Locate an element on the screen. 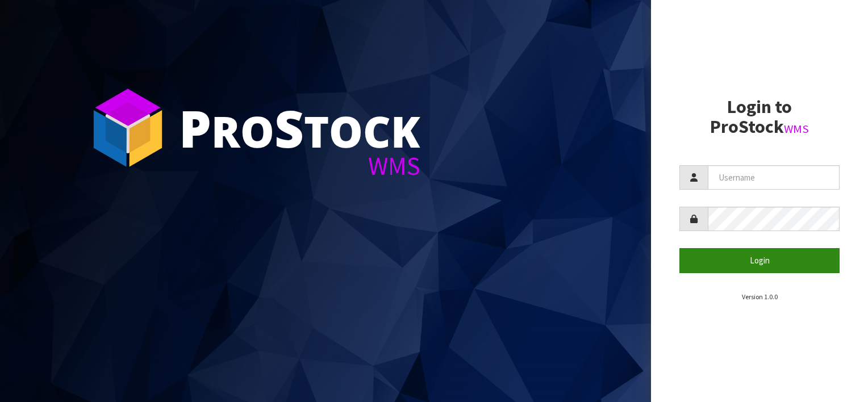  img: ProStock Cube is located at coordinates (128, 128).